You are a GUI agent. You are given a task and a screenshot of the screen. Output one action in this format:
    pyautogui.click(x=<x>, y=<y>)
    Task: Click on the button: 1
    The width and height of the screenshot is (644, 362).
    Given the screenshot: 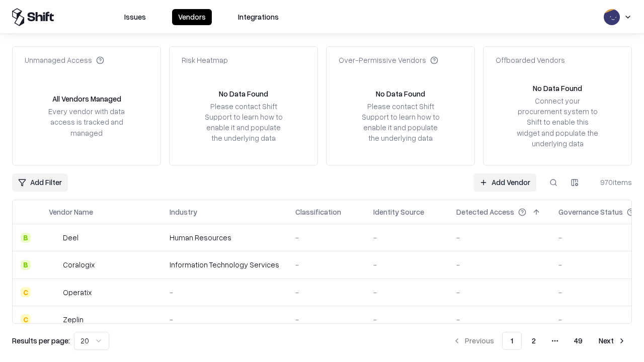 What is the action you would take?
    pyautogui.click(x=512, y=341)
    